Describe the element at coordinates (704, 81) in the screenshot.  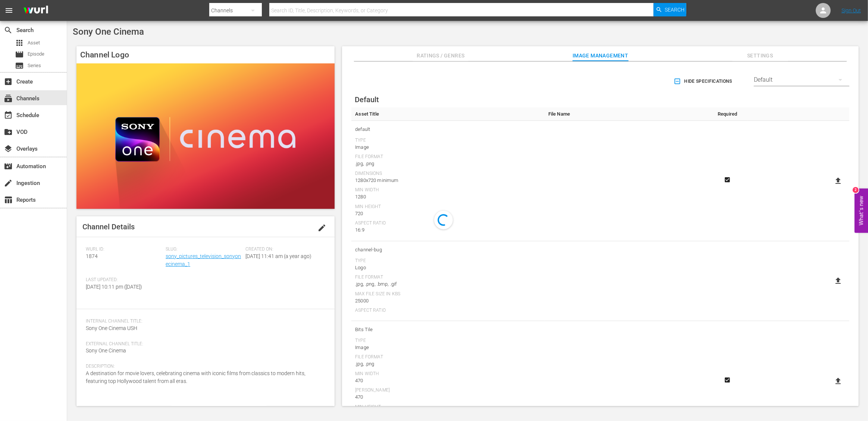
I see `span: Hide Specifications` at that location.